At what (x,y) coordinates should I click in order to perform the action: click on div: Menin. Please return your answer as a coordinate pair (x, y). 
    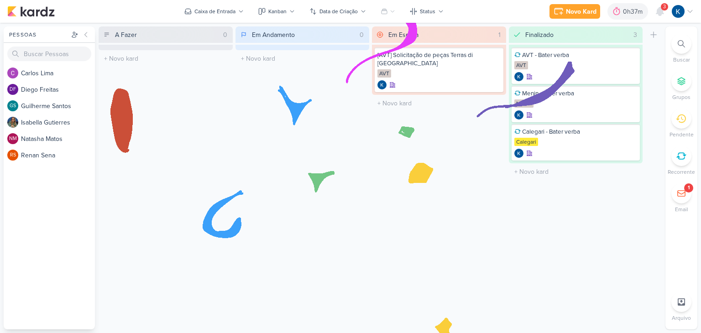
    Looking at the image, I should click on (524, 104).